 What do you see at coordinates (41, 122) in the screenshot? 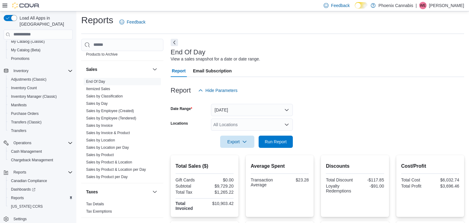
I see `span: Transfers (Classic)` at bounding box center [41, 122].